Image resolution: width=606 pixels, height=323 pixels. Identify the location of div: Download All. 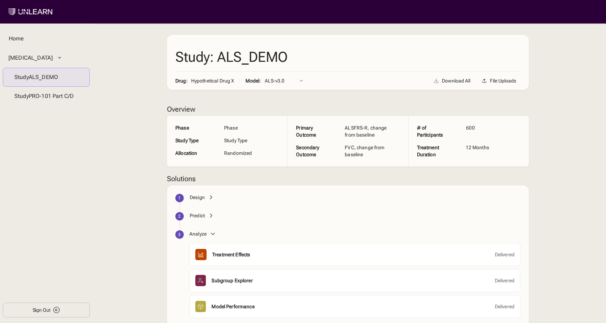
(456, 81).